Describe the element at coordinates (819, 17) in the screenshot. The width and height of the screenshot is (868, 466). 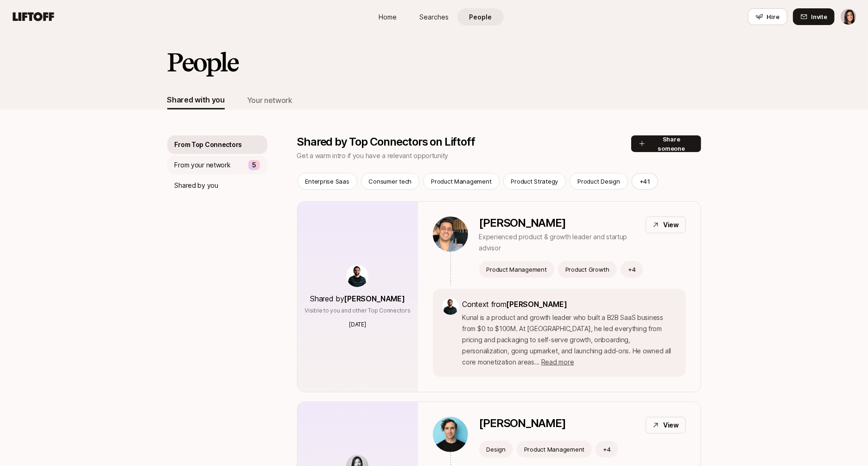
I see `span: Invite` at that location.